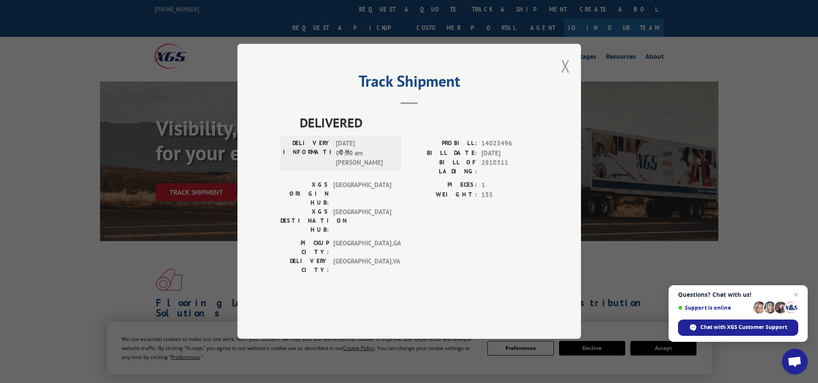 The height and width of the screenshot is (383, 818). I want to click on span: 14025496, so click(510, 144).